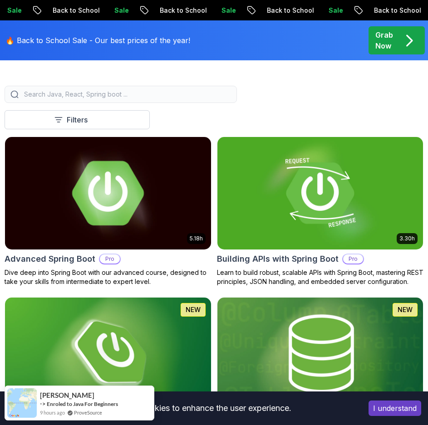 The width and height of the screenshot is (428, 425). Describe the element at coordinates (82, 404) in the screenshot. I see `a: Enroled to Java For Beginners` at that location.